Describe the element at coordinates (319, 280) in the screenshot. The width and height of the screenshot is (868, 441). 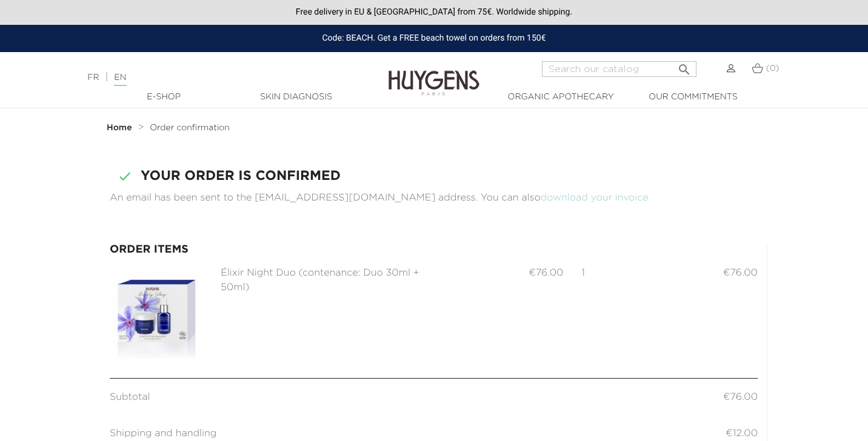
I see `span: Élixir Night Duo (contenance: Duo 30ml + 50ml)` at that location.